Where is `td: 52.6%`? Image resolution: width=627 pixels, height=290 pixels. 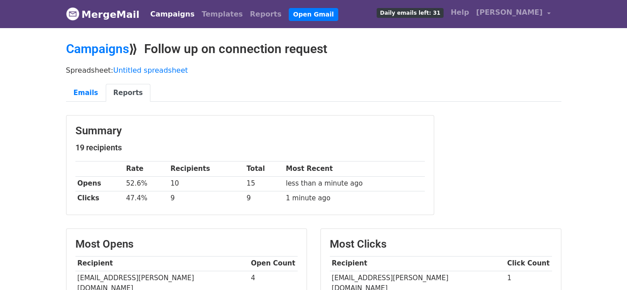 td: 52.6% is located at coordinates (146, 183).